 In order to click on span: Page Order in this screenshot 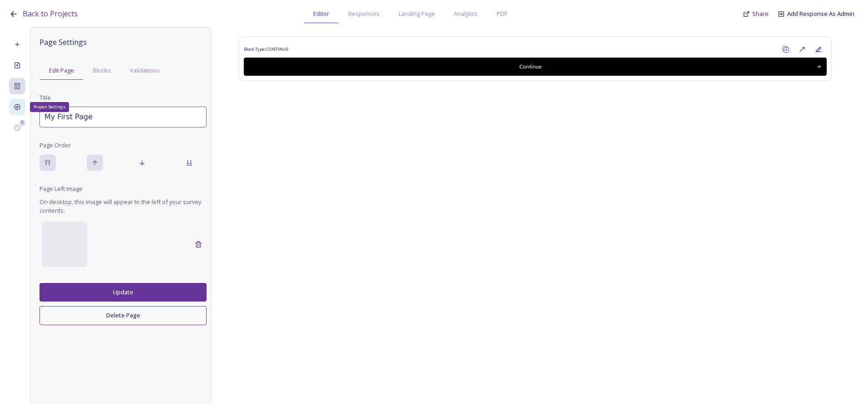, I will do `click(55, 145)`.